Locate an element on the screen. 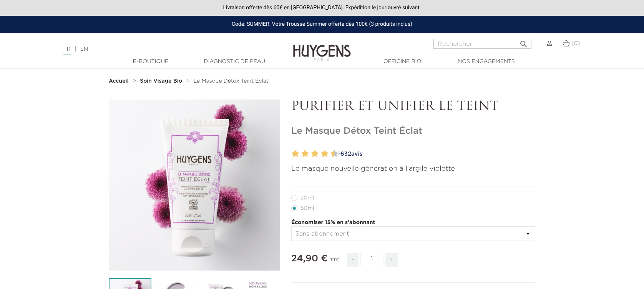  label: 5 is located at coordinates (311, 154).